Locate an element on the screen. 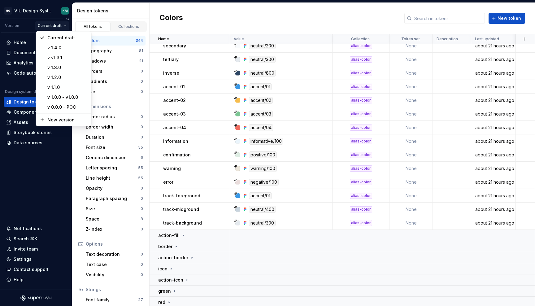 This screenshot has height=306, width=535. div: v 0.0.0 - POC is located at coordinates (68, 107).